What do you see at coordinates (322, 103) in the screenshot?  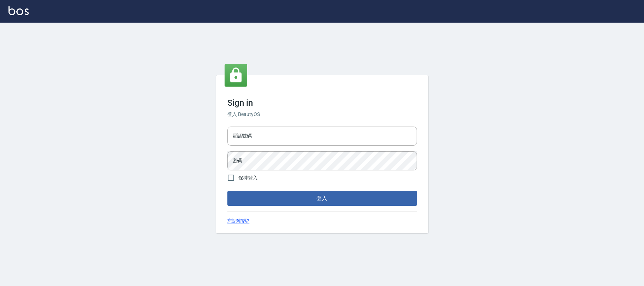 I see `h3: Sign in` at bounding box center [322, 103].